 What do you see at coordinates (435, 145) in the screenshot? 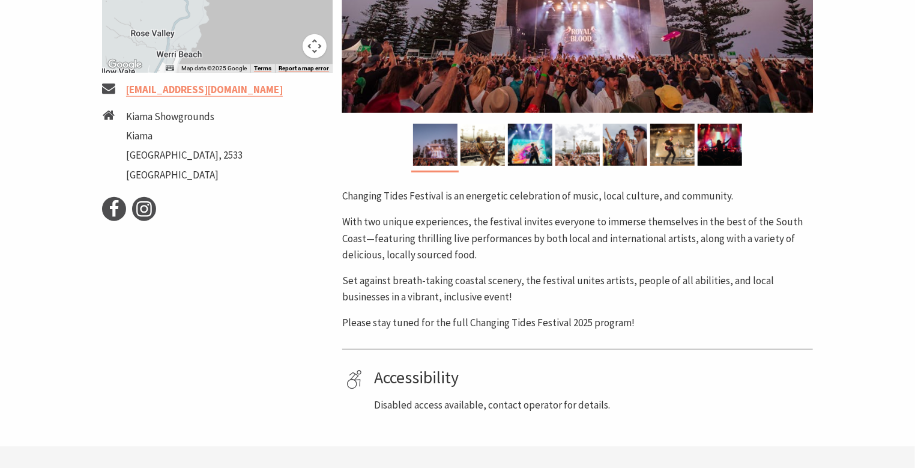
I see `img: Changing Tides Main Stage` at bounding box center [435, 145].